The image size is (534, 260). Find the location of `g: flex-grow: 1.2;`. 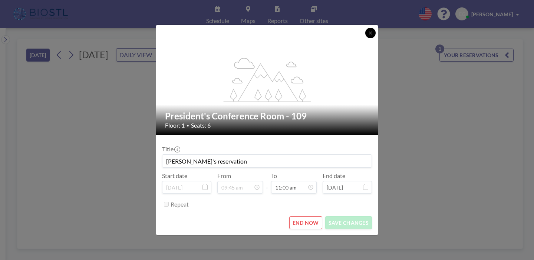

g: flex-grow: 1.2; is located at coordinates (268, 79).